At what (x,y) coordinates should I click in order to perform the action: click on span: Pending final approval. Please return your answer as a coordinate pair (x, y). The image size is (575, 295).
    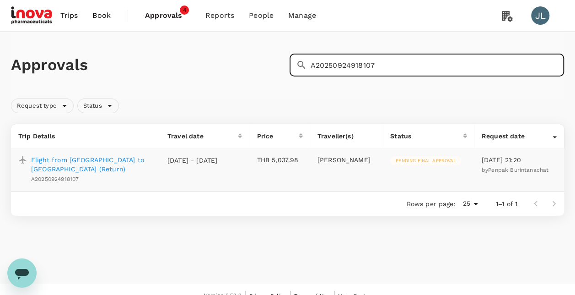
    Looking at the image, I should click on (426, 161).